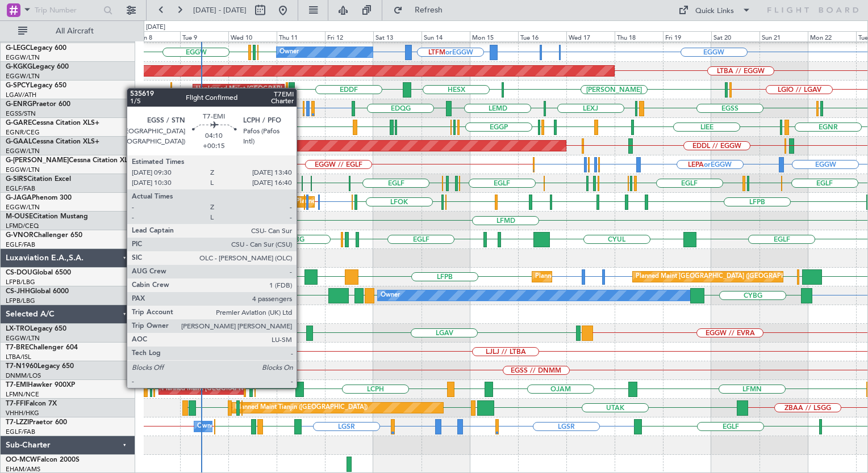  Describe the element at coordinates (39, 199) in the screenshot. I see `a: G-JAGAPhenom 300` at that location.